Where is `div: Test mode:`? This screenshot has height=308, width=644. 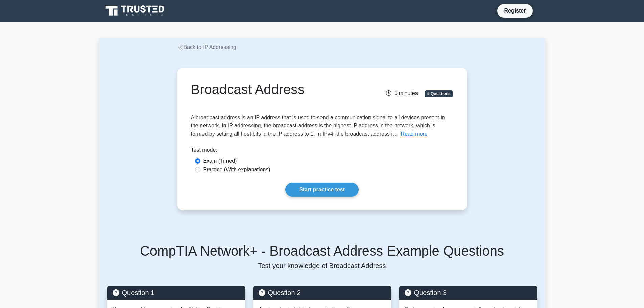 div: Test mode: is located at coordinates (323, 151).